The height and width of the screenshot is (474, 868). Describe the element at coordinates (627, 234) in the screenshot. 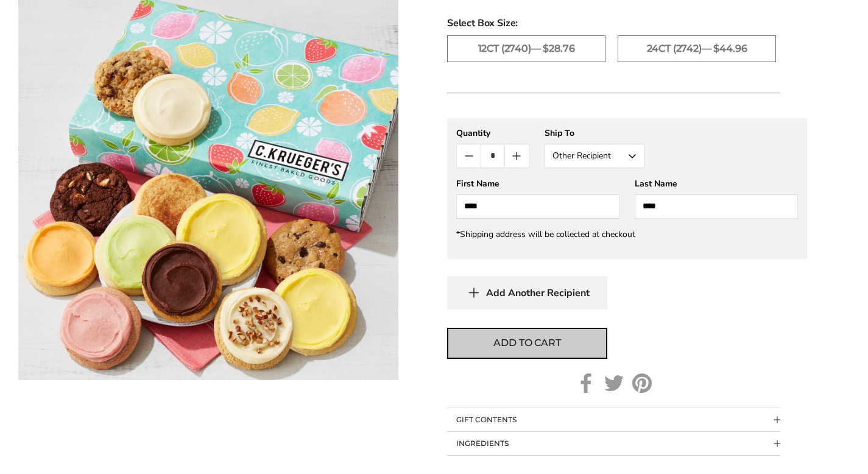

I see `div: *Shipping address will be collected at checkout` at that location.